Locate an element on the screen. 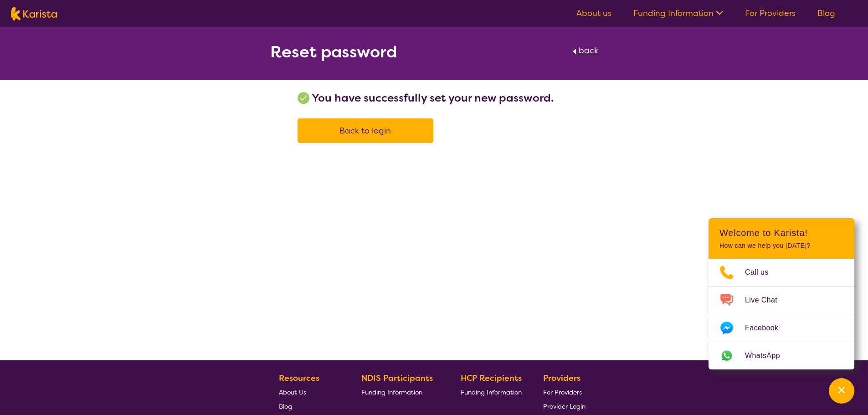 Image resolution: width=868 pixels, height=415 pixels. b: Providers is located at coordinates (562, 378).